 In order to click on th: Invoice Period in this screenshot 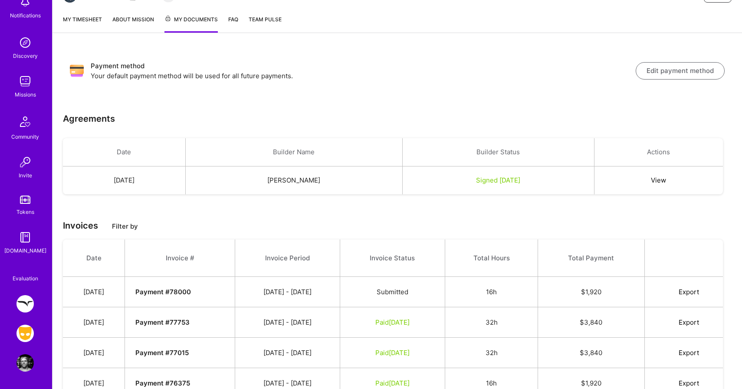, I will do `click(287, 258)`.